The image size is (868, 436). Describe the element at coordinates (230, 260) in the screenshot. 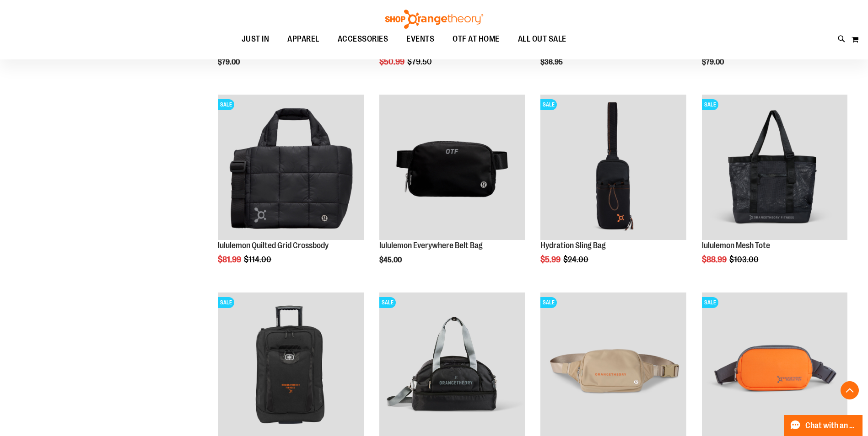

I see `span: $81.99` at that location.